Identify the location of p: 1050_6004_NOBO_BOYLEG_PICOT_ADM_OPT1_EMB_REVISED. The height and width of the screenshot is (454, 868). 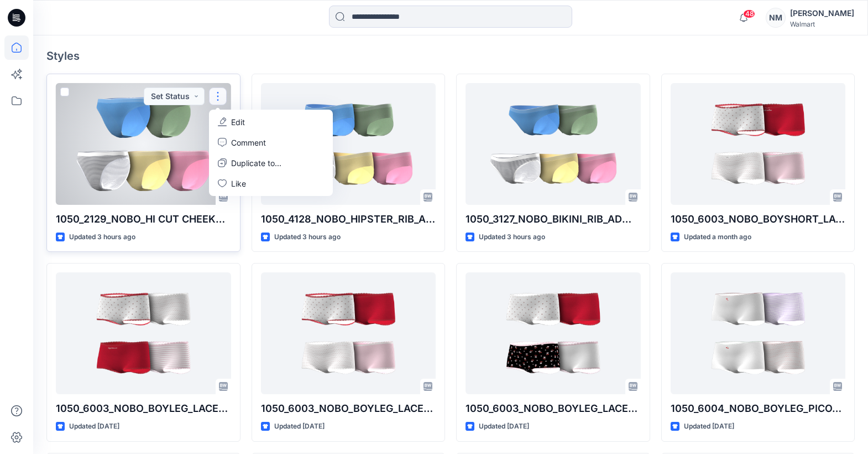
(758, 408).